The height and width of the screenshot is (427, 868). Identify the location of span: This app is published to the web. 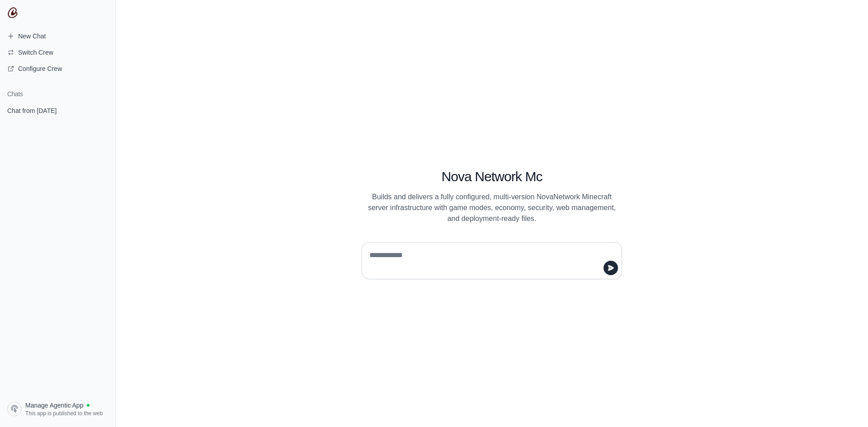
(64, 414).